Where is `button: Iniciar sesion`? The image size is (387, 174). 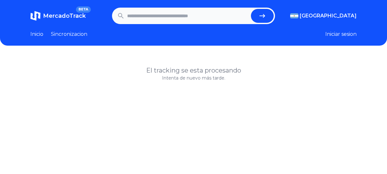 button: Iniciar sesion is located at coordinates (341, 34).